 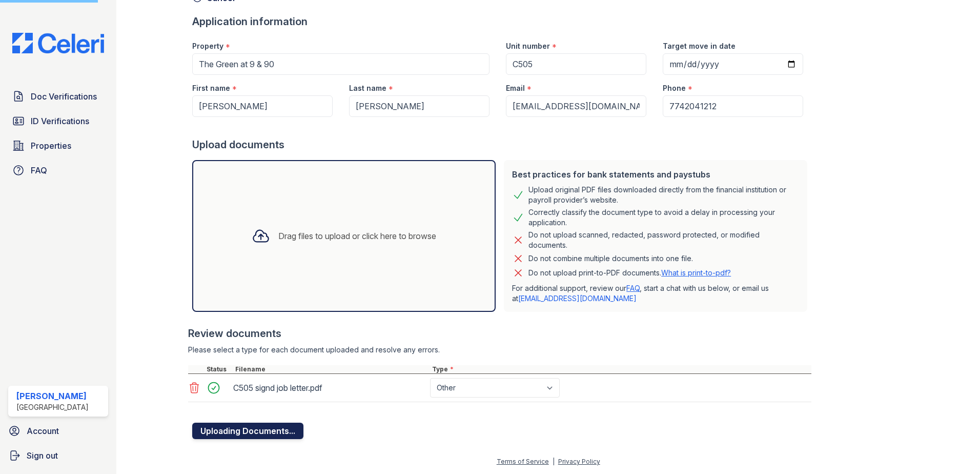 I want to click on a: Sign out, so click(x=58, y=455).